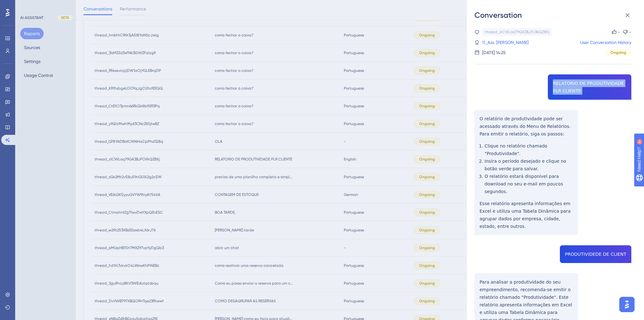 The width and height of the screenshot is (644, 320). Describe the element at coordinates (10, 10) in the screenshot. I see `img: launcher-image-alternative-text` at that location.